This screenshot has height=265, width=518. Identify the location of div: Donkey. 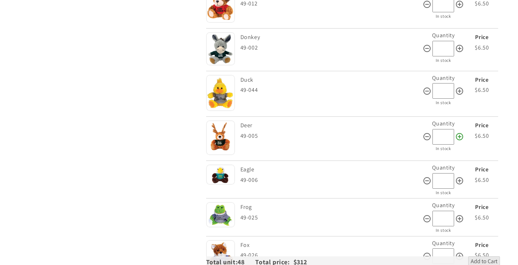
(331, 37).